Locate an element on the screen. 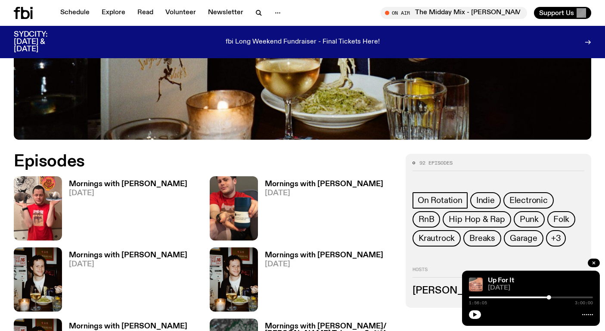 The width and height of the screenshot is (605, 331). button: Support Us is located at coordinates (562, 13).